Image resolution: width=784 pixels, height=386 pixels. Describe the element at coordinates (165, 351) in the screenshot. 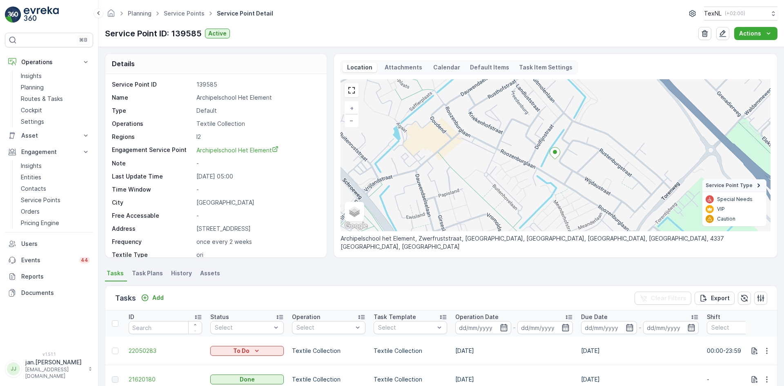

I see `a: 22050283` at that location.